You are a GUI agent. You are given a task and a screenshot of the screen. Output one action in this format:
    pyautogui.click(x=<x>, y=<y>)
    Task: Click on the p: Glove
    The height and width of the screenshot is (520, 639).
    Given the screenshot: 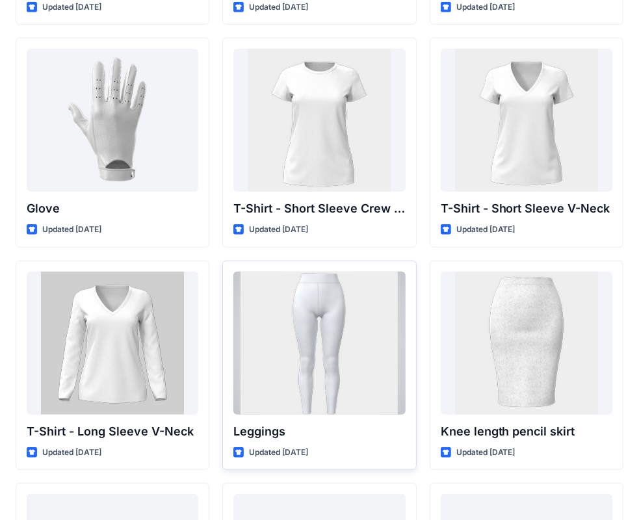 What is the action you would take?
    pyautogui.click(x=112, y=209)
    